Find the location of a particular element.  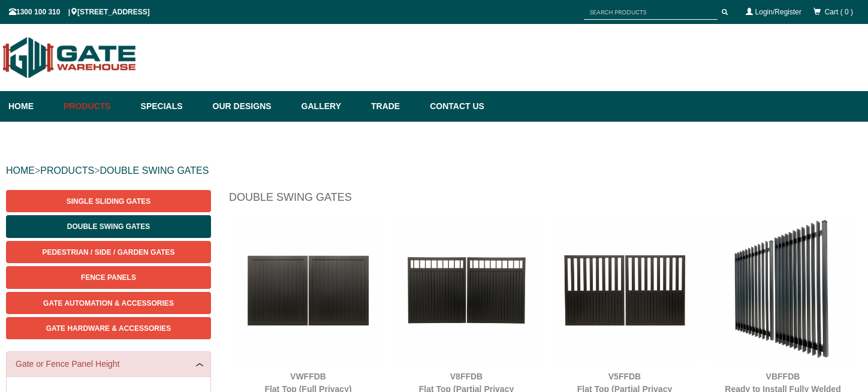

h1: Double Swing Gates is located at coordinates (546, 200).